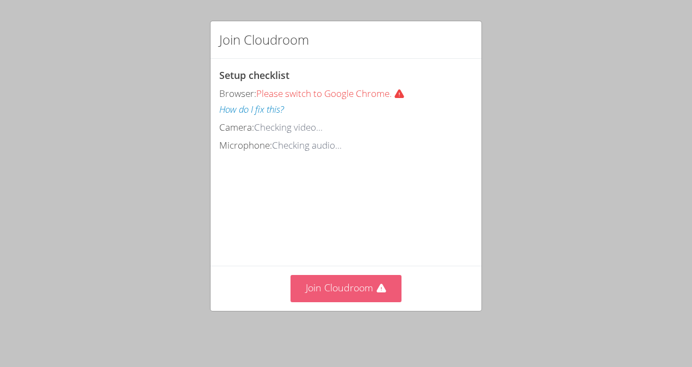 Image resolution: width=692 pixels, height=367 pixels. Describe the element at coordinates (251, 109) in the screenshot. I see `button: How do I fix this?` at that location.